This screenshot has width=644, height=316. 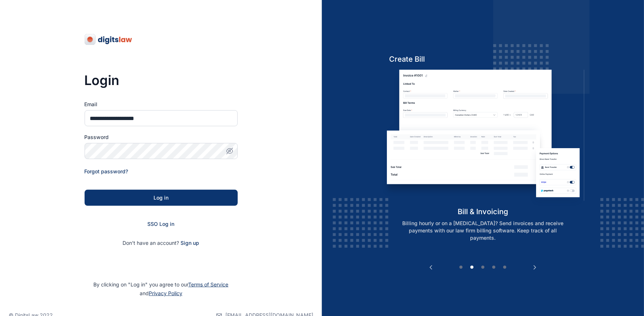 I want to click on span: Forgot password?, so click(x=107, y=171).